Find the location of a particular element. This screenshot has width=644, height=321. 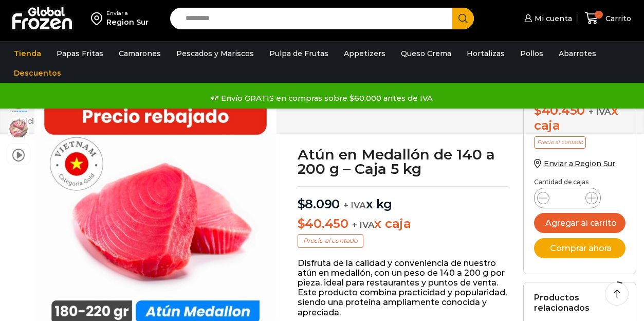

a: Pollos is located at coordinates (532, 54).